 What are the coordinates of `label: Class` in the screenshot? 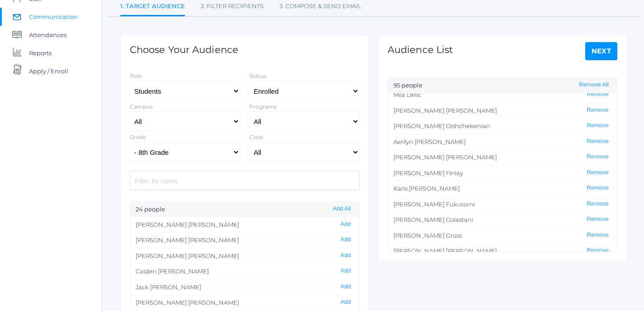 It's located at (256, 137).